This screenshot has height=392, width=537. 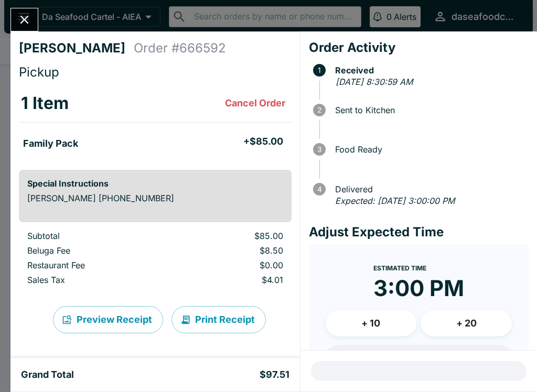 I want to click on text: 3, so click(x=320, y=149).